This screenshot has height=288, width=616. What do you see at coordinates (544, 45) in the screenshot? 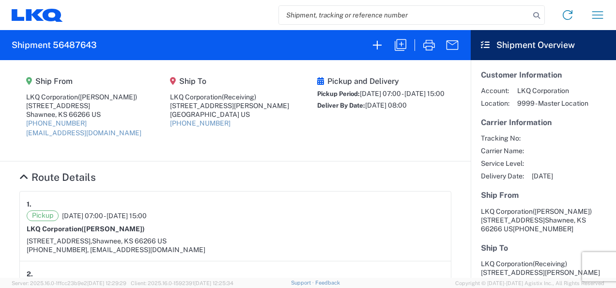
I see `header: Shipment Overview` at bounding box center [544, 45].